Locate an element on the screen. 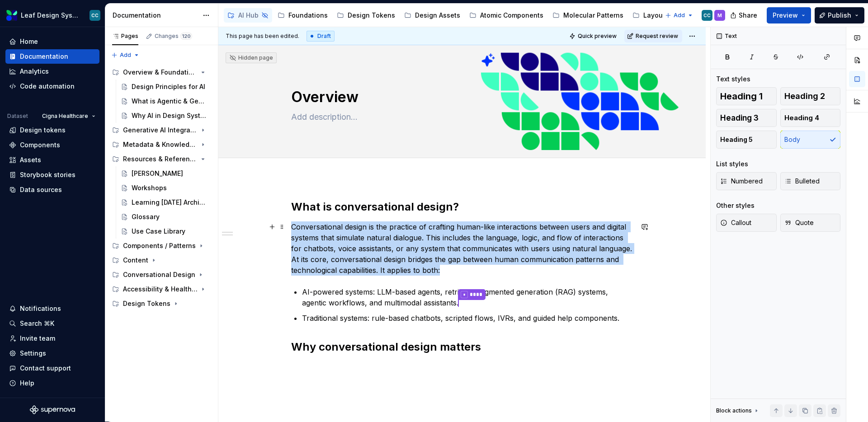 This screenshot has width=868, height=422. div: Data sources is located at coordinates (41, 189).